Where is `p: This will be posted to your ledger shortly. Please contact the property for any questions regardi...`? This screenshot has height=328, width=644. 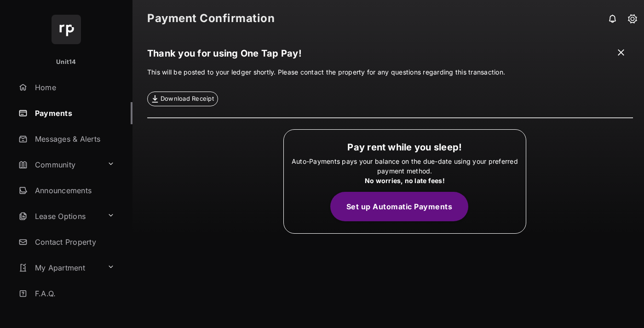
p: This will be posted to your ledger shortly. Please contact the property for any questions regardi... is located at coordinates (391, 87).